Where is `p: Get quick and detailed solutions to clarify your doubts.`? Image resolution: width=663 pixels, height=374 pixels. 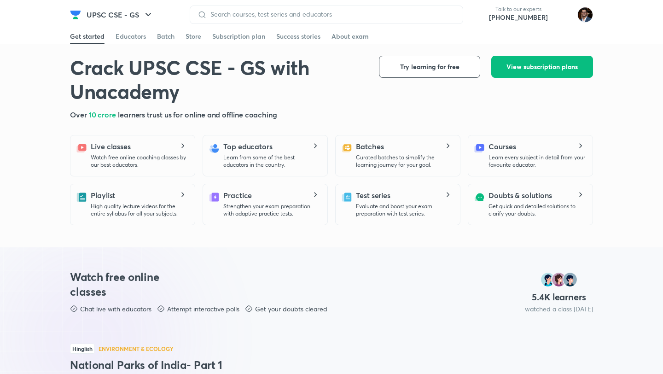
p: Get quick and detailed solutions to clarify your doubts. is located at coordinates (537, 210).